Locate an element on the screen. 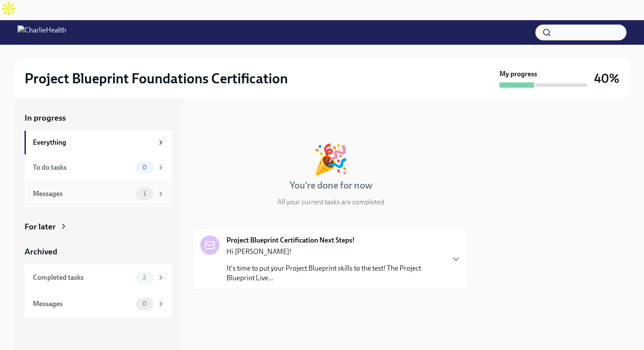 The height and width of the screenshot is (350, 644). a: Messages1 is located at coordinates (98, 194).